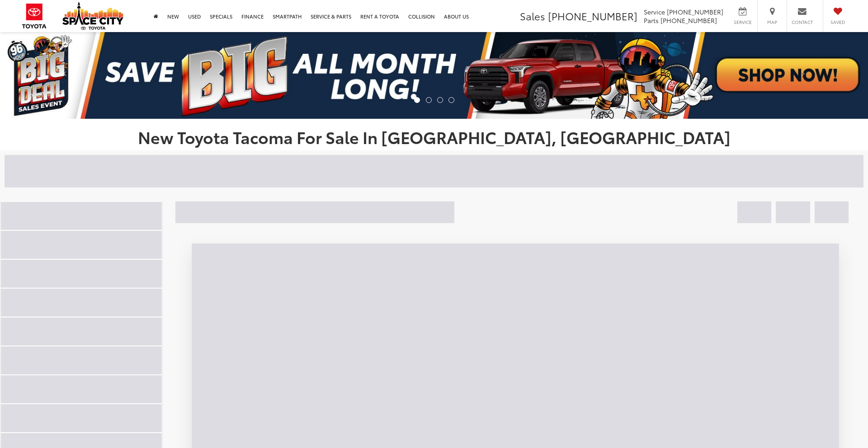 The width and height of the screenshot is (868, 448). What do you see at coordinates (532, 16) in the screenshot?
I see `span: Sales` at bounding box center [532, 16].